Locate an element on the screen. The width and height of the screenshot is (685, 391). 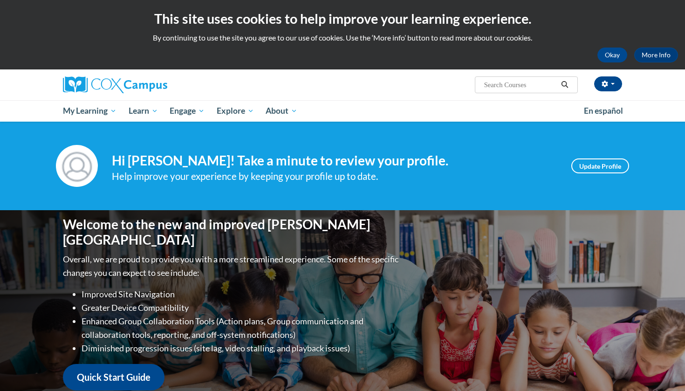
span: Engage is located at coordinates (187, 111).